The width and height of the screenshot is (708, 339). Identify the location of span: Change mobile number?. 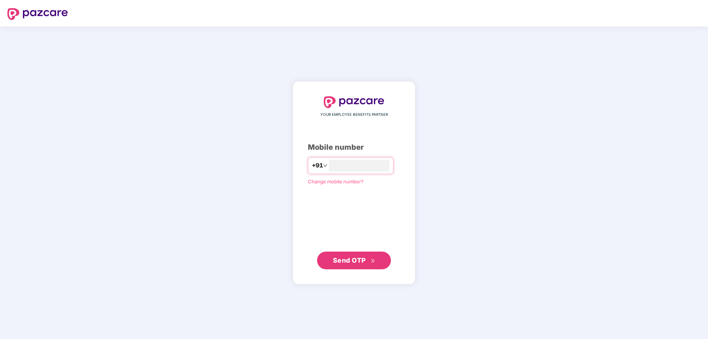
(336, 182).